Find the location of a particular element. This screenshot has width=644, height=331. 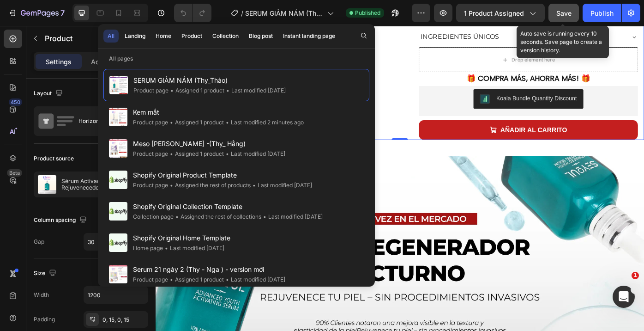

button: Instant landing page is located at coordinates (309, 36).